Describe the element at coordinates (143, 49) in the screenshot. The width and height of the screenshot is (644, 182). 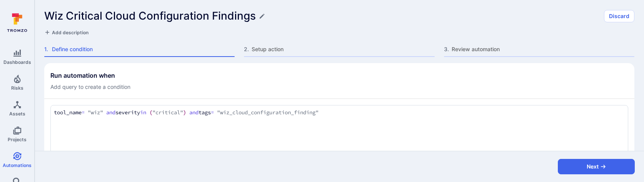
I see `span: Define condition` at that location.